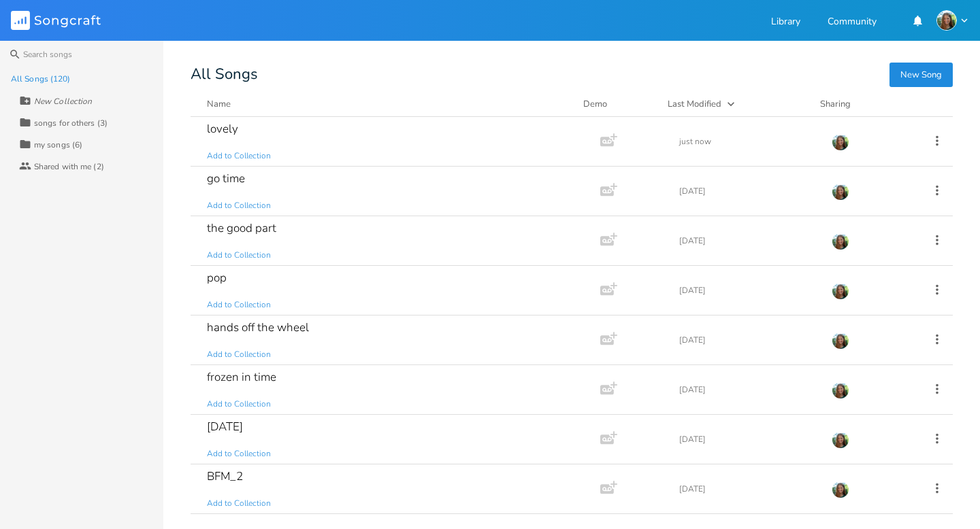 Image resolution: width=980 pixels, height=529 pixels. Describe the element at coordinates (40, 79) in the screenshot. I see `div: All Songs (120)` at that location.